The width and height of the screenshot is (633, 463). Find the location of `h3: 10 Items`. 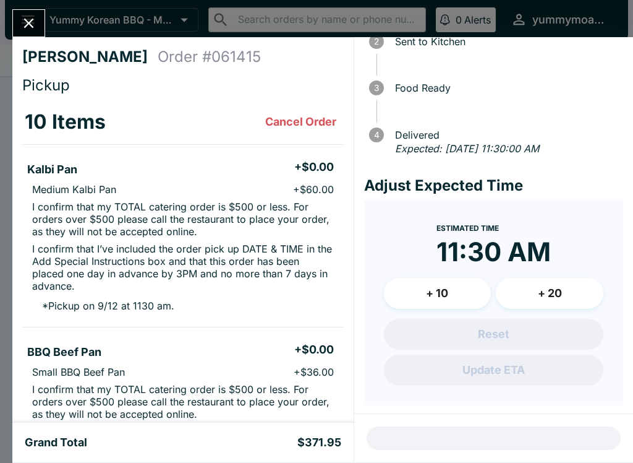

h3: 10 Items is located at coordinates (65, 122).